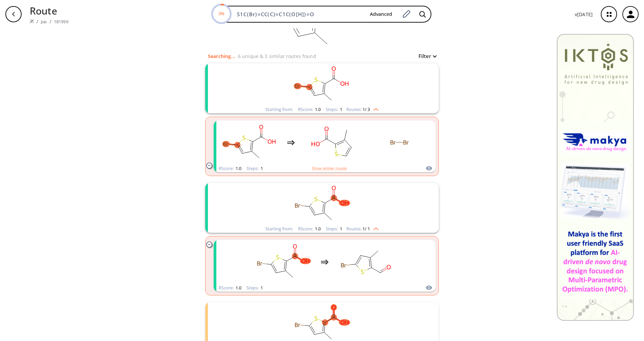 Image resolution: width=644 pixels, height=341 pixels. Describe the element at coordinates (277, 56) in the screenshot. I see `p: 6 unique & 3 similar routes found` at that location.